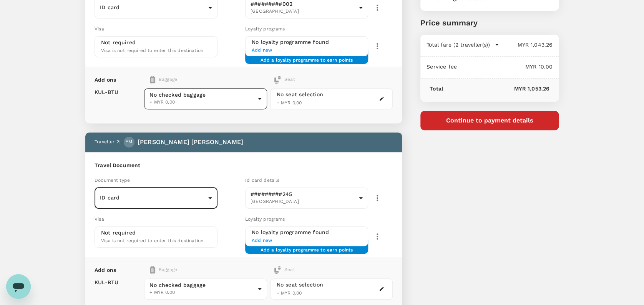 The width and height of the screenshot is (644, 305). I want to click on p: Service fee, so click(441, 67).